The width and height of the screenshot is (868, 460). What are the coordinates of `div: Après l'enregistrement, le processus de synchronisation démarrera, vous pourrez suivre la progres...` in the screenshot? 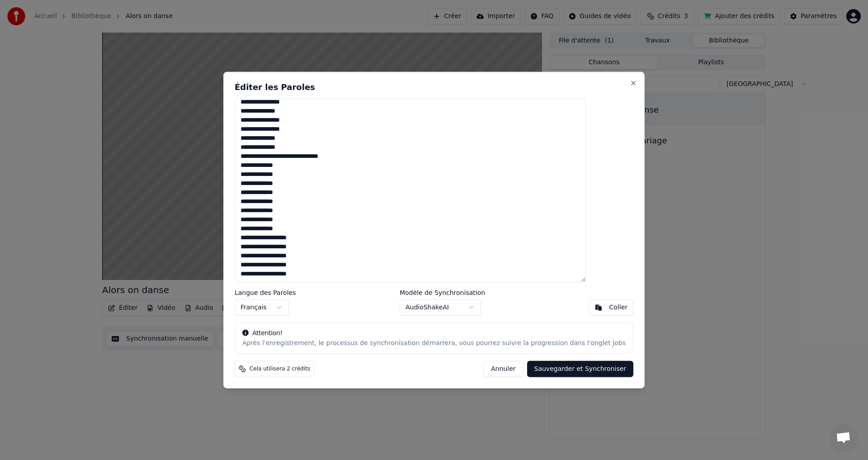 It's located at (434, 344).